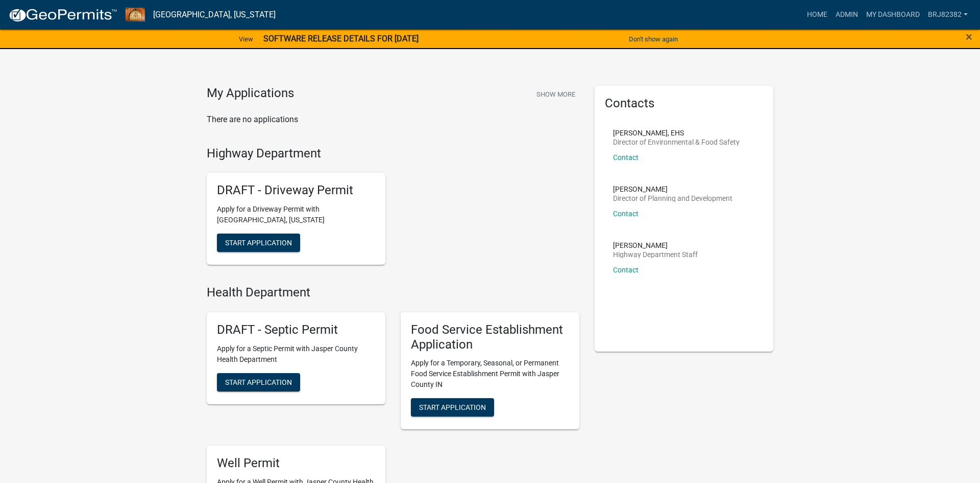 This screenshot has width=980, height=483. I want to click on p: Highway Department Staff, so click(656, 254).